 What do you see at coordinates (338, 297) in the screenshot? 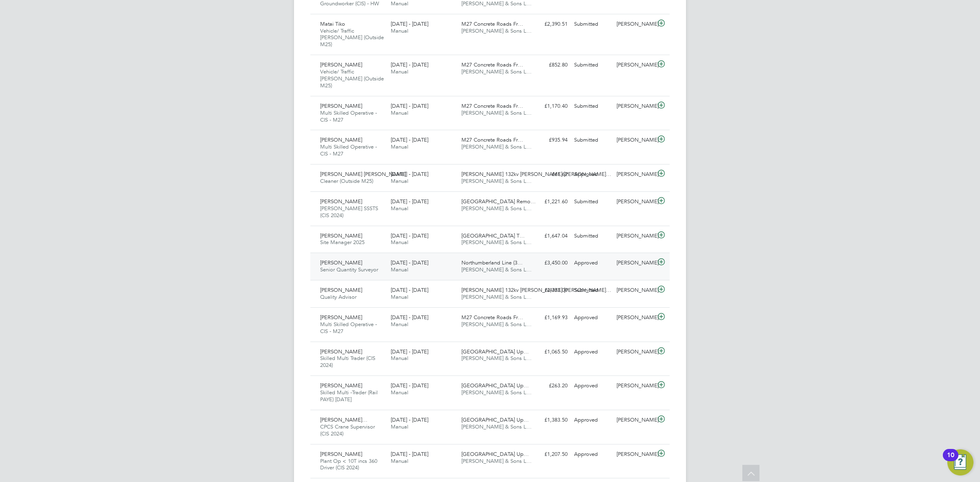
I see `span: Quality Advisor` at bounding box center [338, 297].